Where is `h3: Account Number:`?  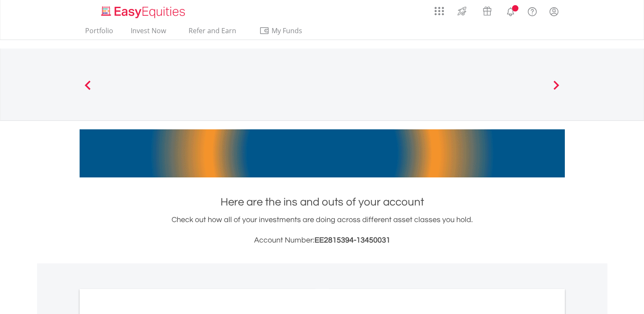
h3: Account Number: is located at coordinates (322, 241).